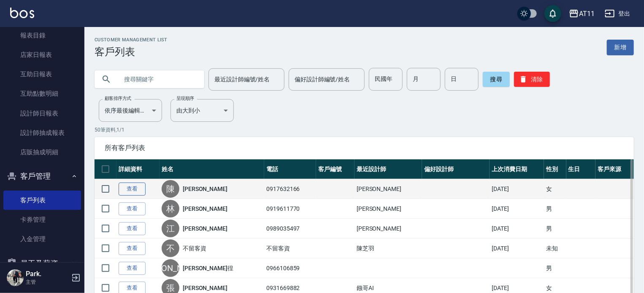 The width and height of the screenshot is (644, 293). What do you see at coordinates (364, 130) in the screenshot?
I see `p: 50 筆資料, 1 / 1` at bounding box center [364, 130].